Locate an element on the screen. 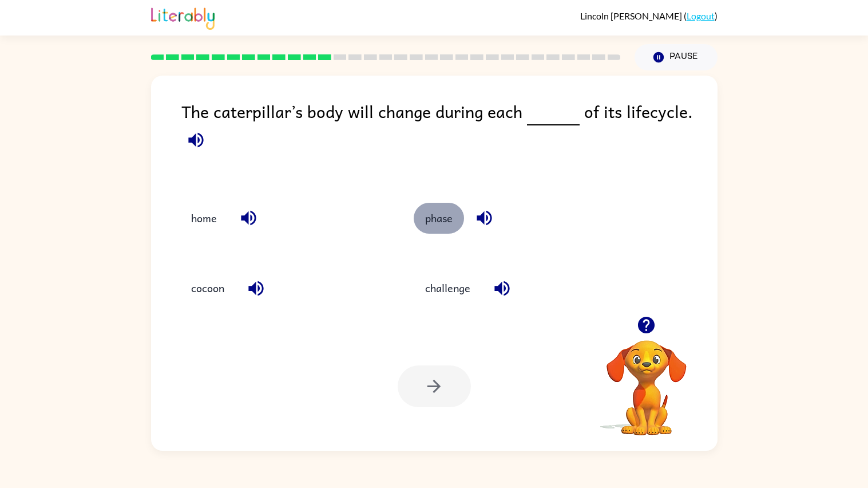  button: cocoon is located at coordinates (207, 288).